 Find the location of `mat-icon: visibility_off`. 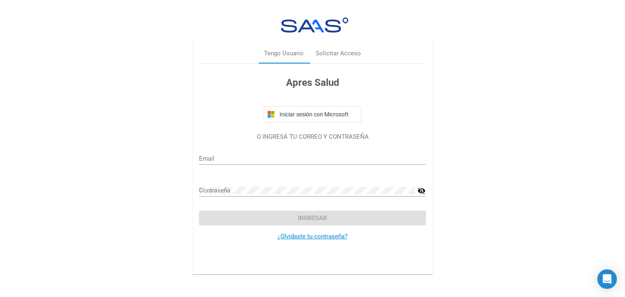

mat-icon: visibility_off is located at coordinates (421, 191).